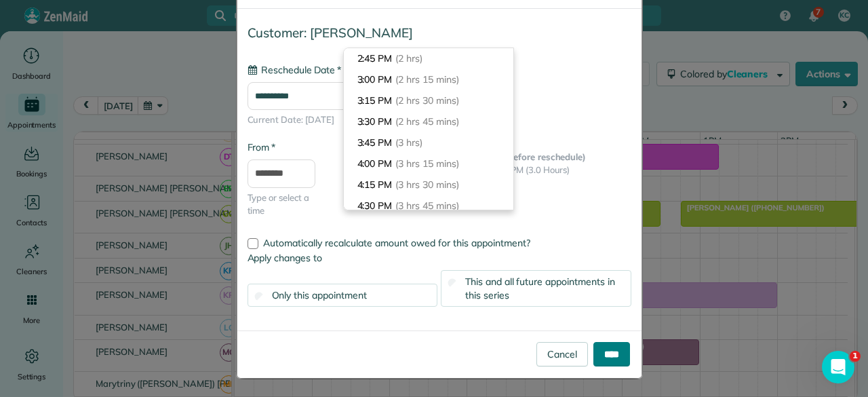  What do you see at coordinates (427, 122) in the screenshot?
I see `span: (2 hrs 45 mins)` at bounding box center [427, 122].